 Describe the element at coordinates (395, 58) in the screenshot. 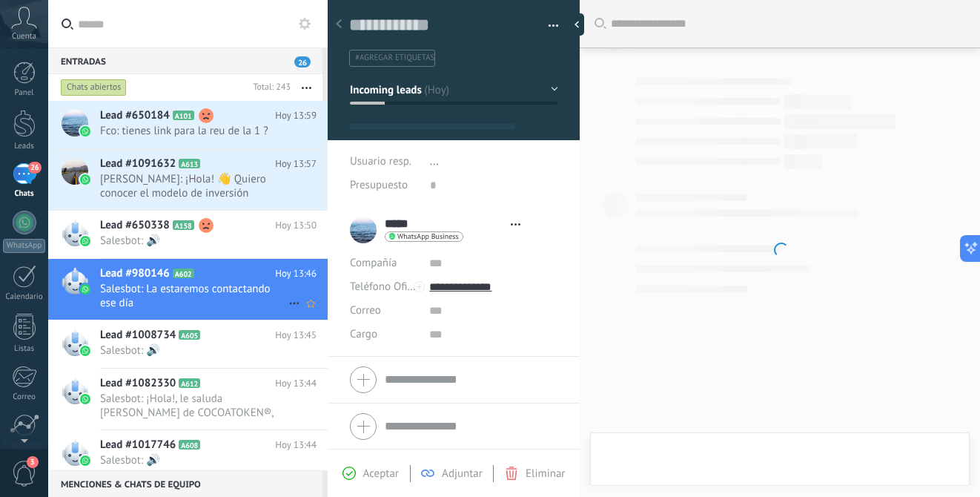

I see `span: #agregar etiquetas` at that location.